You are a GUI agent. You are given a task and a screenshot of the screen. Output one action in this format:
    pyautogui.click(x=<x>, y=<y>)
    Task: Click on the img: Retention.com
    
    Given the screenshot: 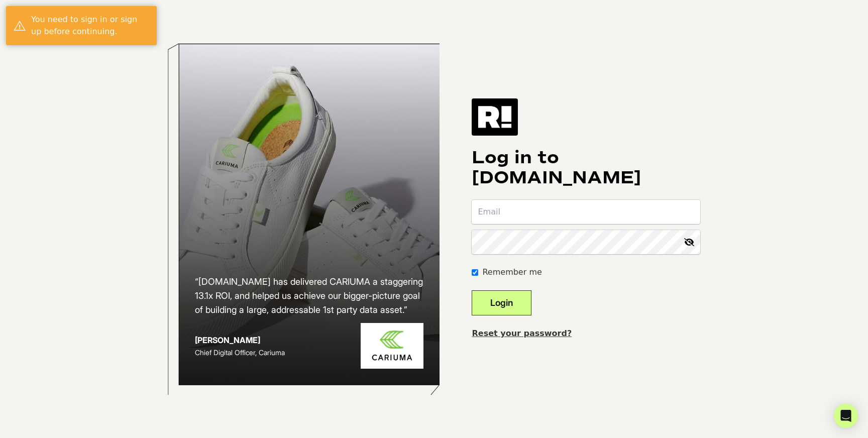 What is the action you would take?
    pyautogui.click(x=495, y=117)
    